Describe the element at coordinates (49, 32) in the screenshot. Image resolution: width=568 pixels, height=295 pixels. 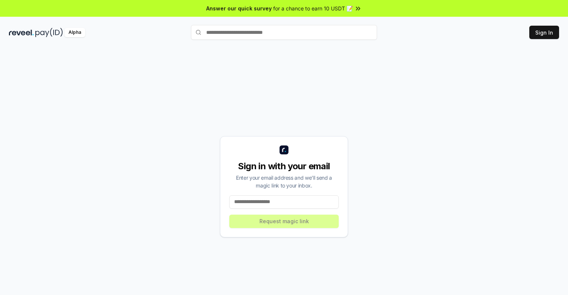
I see `img: pay_id` at that location.